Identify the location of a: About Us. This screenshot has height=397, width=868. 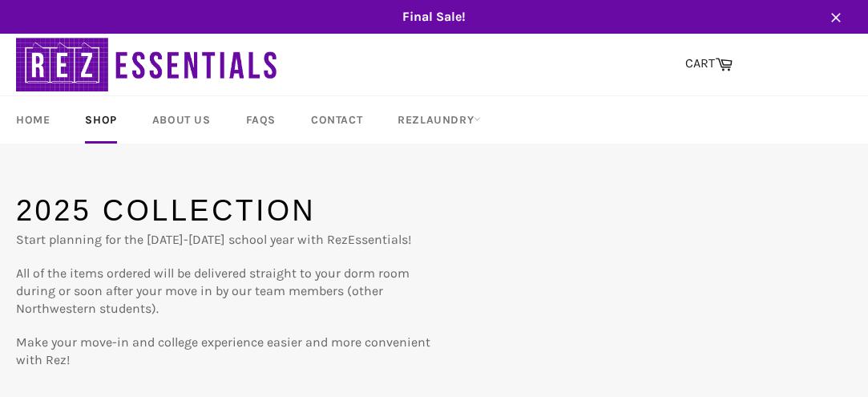
(181, 119).